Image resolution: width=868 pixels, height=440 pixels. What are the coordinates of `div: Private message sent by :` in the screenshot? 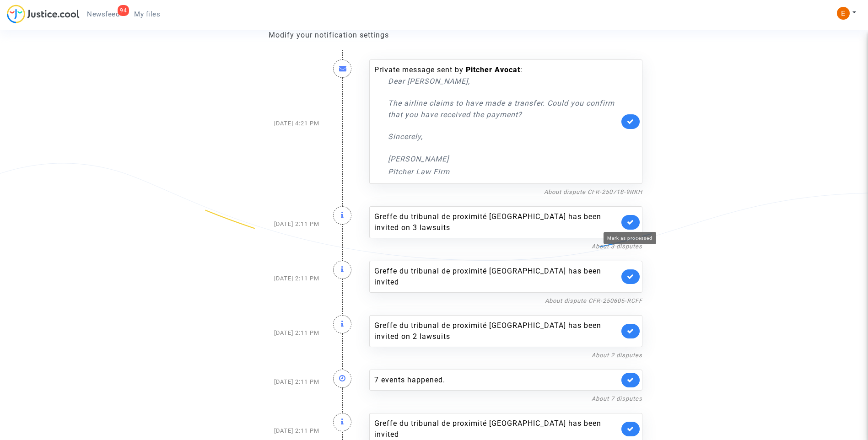 It's located at (496, 121).